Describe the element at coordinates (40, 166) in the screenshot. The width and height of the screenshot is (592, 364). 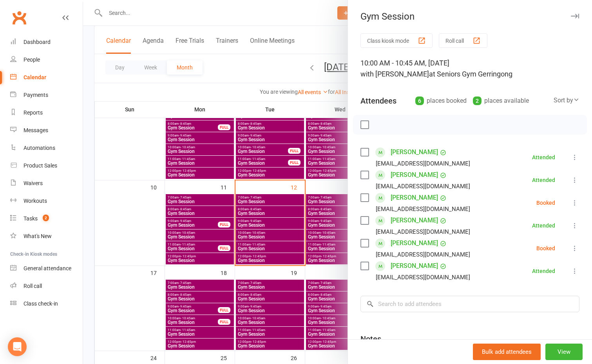
I see `div: Product Sales` at that location.